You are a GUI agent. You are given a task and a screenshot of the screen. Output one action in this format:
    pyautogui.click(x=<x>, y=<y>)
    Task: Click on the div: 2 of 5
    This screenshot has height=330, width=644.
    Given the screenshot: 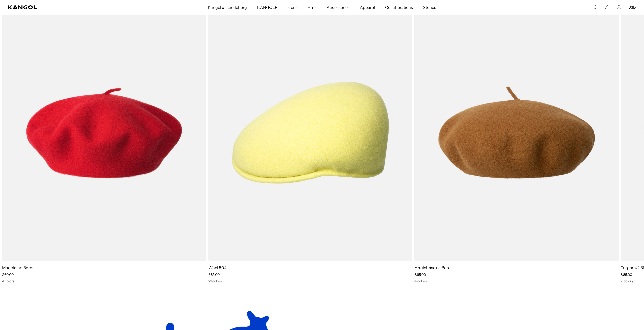 What is the action you would take?
    pyautogui.click(x=309, y=144)
    